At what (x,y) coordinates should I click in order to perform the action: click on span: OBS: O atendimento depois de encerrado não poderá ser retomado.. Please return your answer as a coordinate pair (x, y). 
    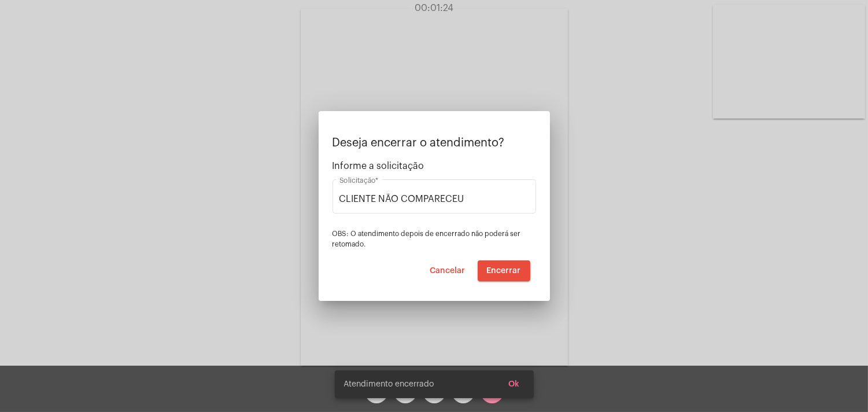
    Looking at the image, I should click on (427, 239).